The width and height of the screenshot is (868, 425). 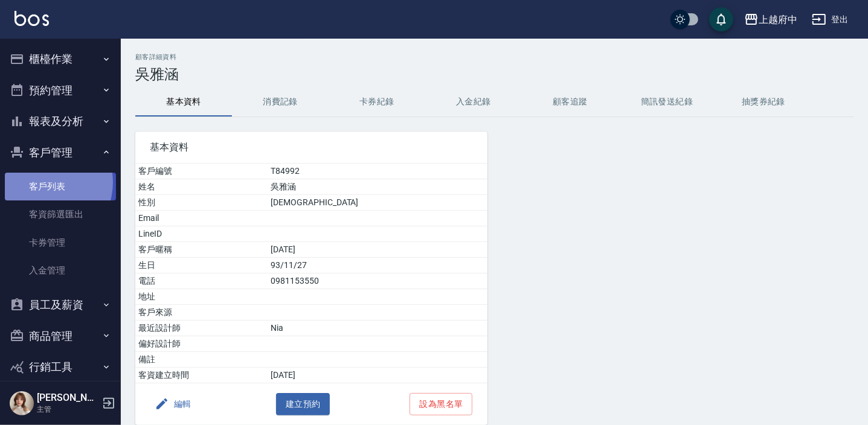 What do you see at coordinates (201, 313) in the screenshot?
I see `td: 客戶來源` at bounding box center [201, 313].